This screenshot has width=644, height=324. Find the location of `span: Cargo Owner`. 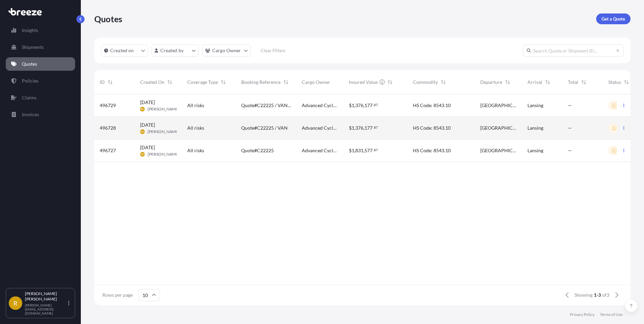

span: Cargo Owner is located at coordinates (316, 82).